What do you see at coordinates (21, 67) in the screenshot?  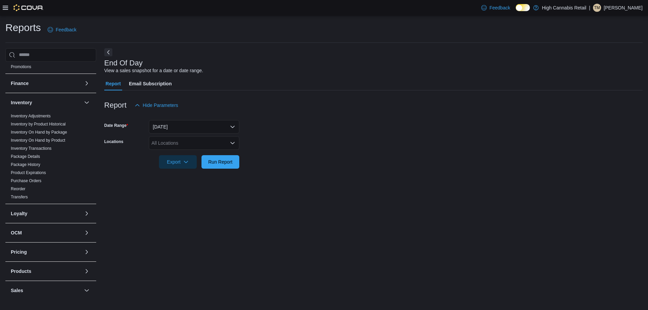 I see `span: Promotions` at bounding box center [21, 67].